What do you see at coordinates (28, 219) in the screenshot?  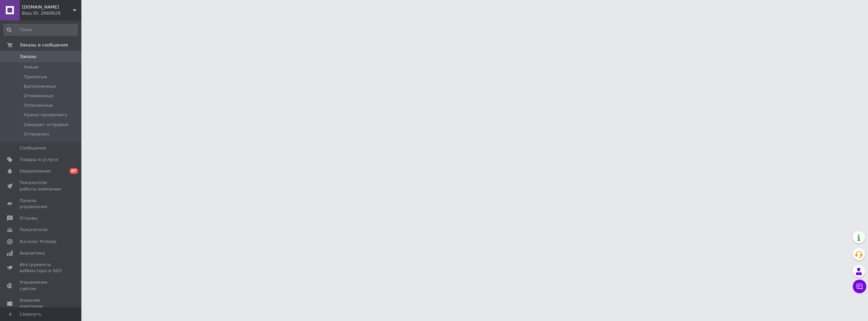 I see `span: Отзывы` at bounding box center [28, 219].